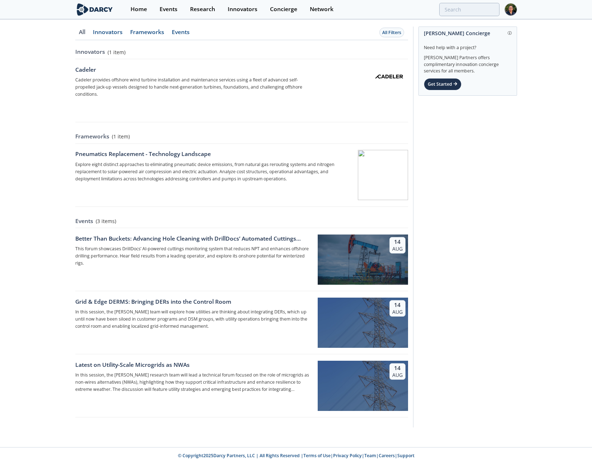 The image size is (592, 464). What do you see at coordinates (391, 32) in the screenshot?
I see `button: All Filters` at bounding box center [391, 32].